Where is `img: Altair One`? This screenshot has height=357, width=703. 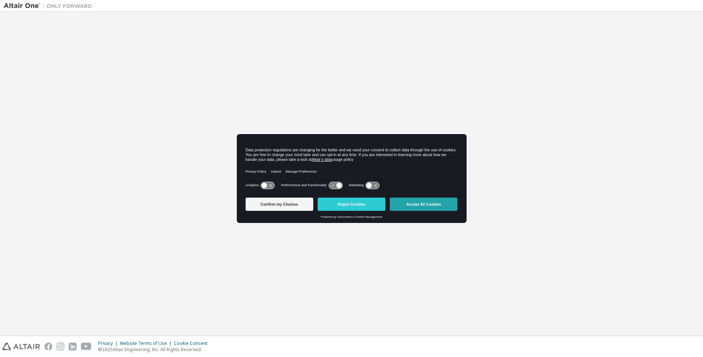 img: Altair One is located at coordinates (50, 6).